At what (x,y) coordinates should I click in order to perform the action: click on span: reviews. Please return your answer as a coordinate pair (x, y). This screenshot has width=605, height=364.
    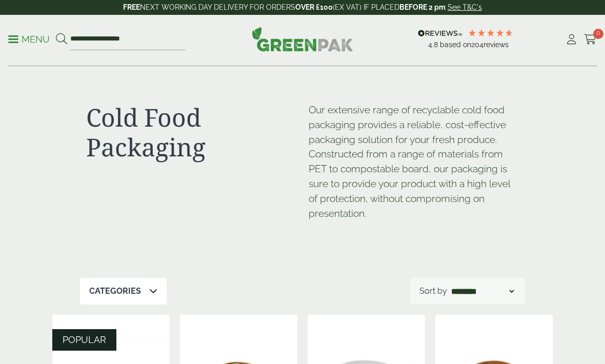
    Looking at the image, I should click on (496, 44).